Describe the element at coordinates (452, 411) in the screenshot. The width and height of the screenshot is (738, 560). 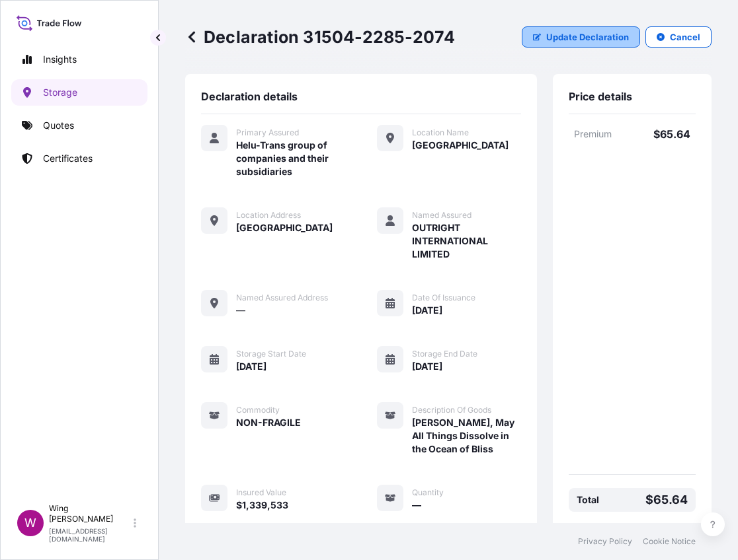
I see `span: Description of Goods` at that location.